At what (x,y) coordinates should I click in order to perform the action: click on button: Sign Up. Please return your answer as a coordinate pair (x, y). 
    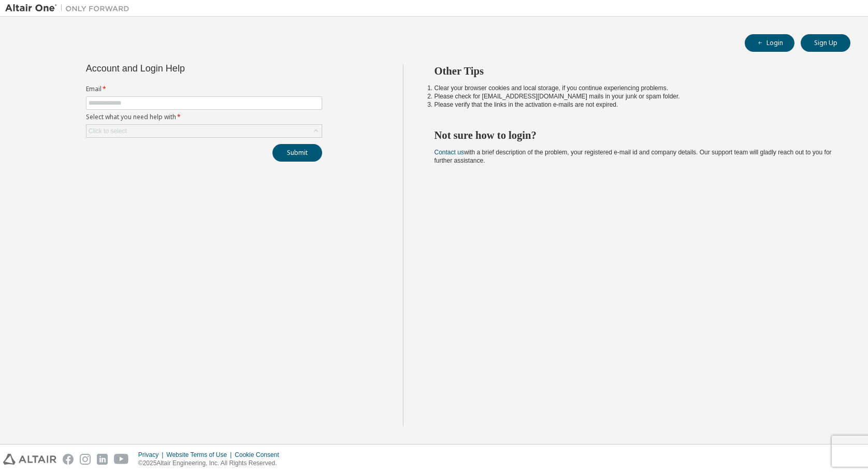
    Looking at the image, I should click on (826, 43).